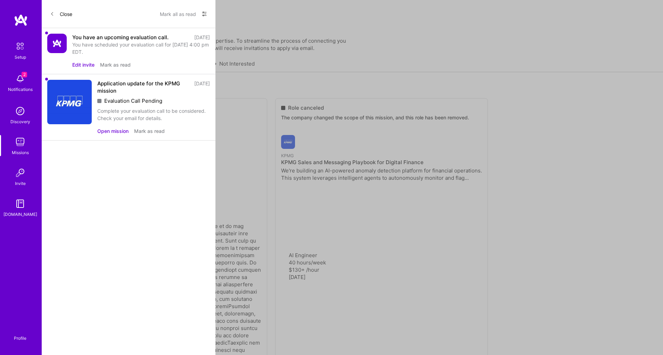 Image resolution: width=663 pixels, height=355 pixels. What do you see at coordinates (154, 115) in the screenshot?
I see `div: Complete your evaluation call to be considered. Check your email for details.` at bounding box center [154, 115].